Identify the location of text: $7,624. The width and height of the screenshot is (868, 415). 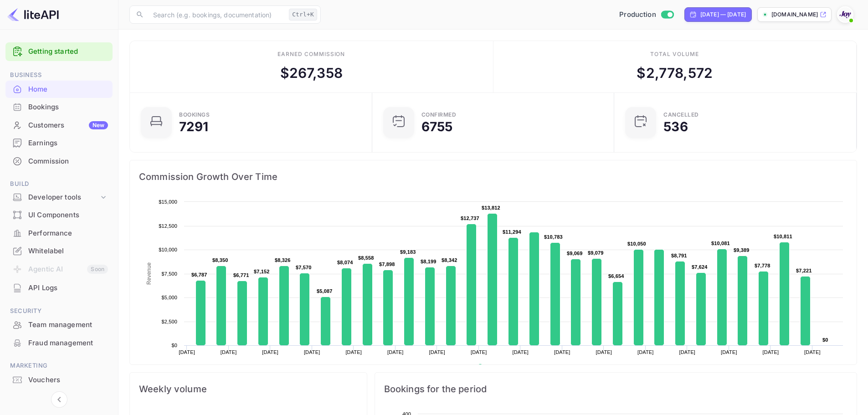
(700, 267).